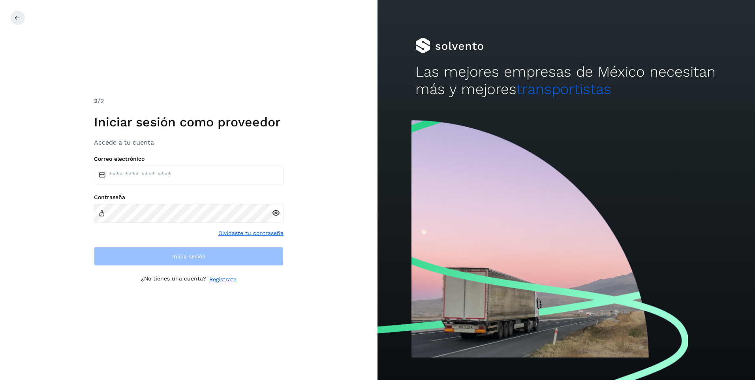 The image size is (755, 380). Describe the element at coordinates (189, 122) in the screenshot. I see `h1: Iniciar sesión como proveedor` at that location.